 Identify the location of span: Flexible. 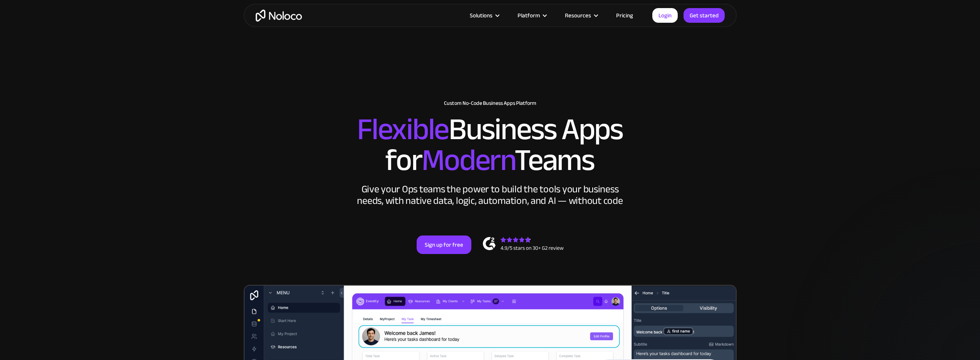
(403, 129).